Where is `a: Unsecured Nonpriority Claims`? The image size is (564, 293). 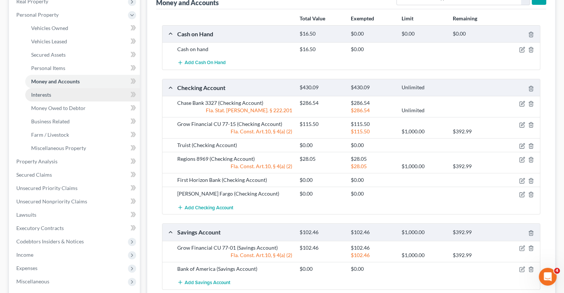 a: Unsecured Nonpriority Claims is located at coordinates (75, 202).